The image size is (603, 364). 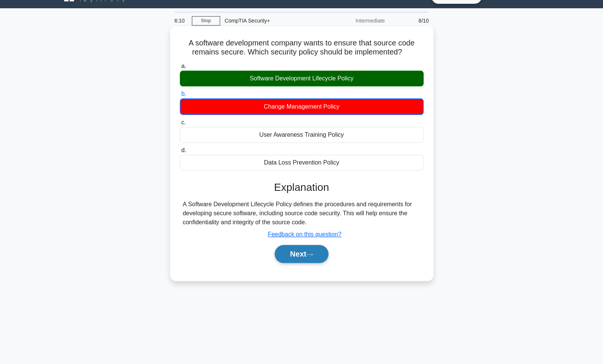 I want to click on div: User Awareness Training Policy, so click(x=302, y=135).